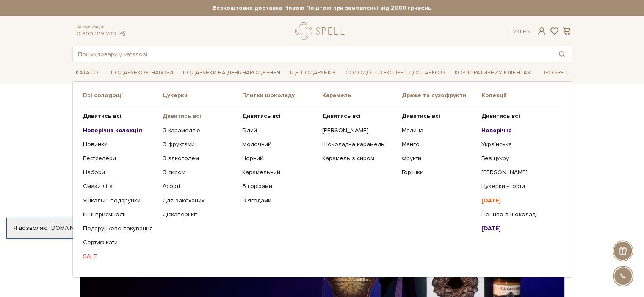 This screenshot has width=644, height=297. I want to click on a: Карамельний, so click(279, 173).